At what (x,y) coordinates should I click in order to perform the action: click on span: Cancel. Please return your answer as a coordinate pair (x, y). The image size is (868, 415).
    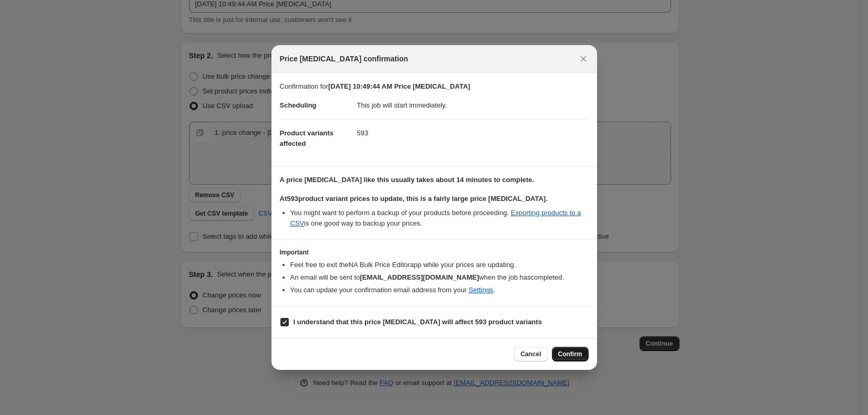
    Looking at the image, I should click on (530, 354).